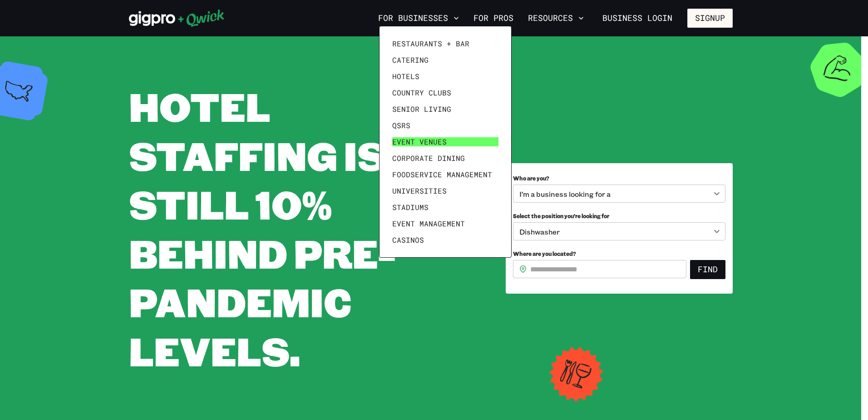 The height and width of the screenshot is (420, 868). Describe the element at coordinates (401, 125) in the screenshot. I see `span: QSRs` at that location.